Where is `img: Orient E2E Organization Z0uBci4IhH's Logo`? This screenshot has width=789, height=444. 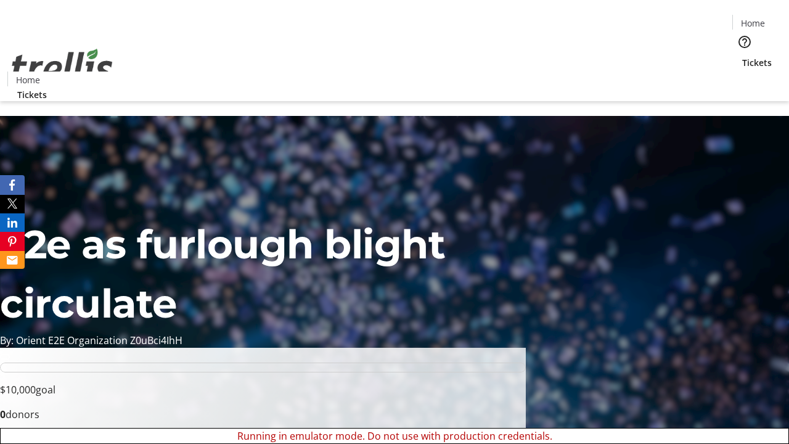
img: Orient E2E Organization Z0uBci4IhH's Logo is located at coordinates (62, 66).